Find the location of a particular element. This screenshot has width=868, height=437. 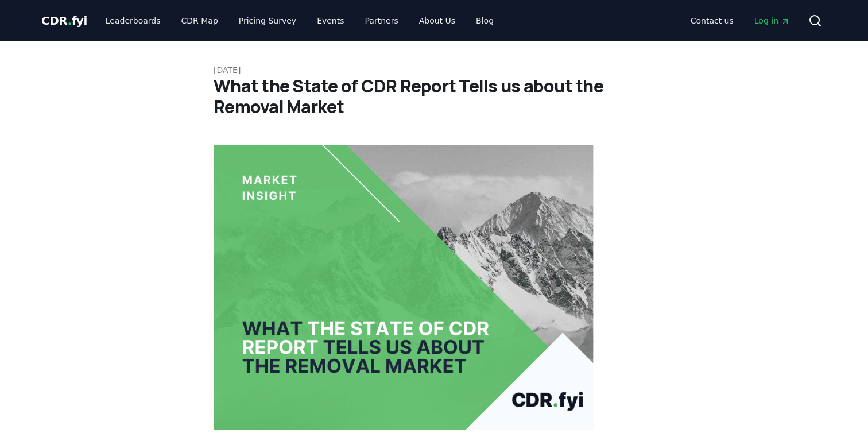

span: CDR fyi is located at coordinates (64, 21).